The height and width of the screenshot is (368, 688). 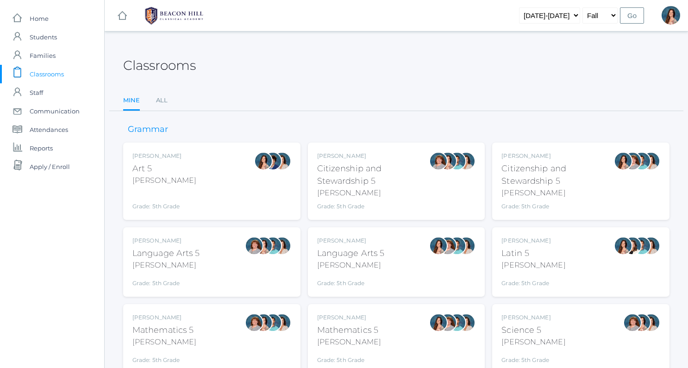 I want to click on div: Latin 5, so click(x=534, y=253).